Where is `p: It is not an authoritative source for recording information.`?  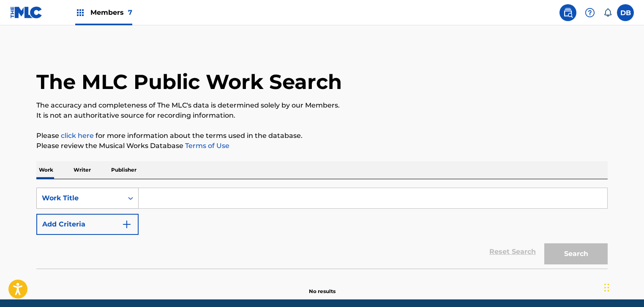 p: It is not an authoritative source for recording information. is located at coordinates (322, 116).